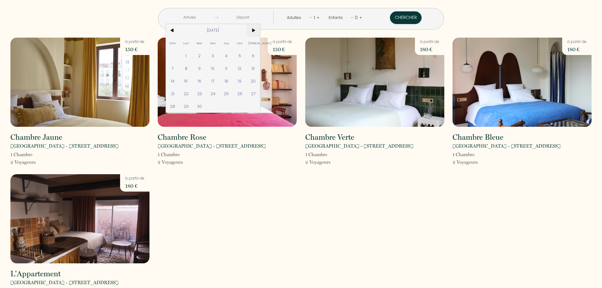 Image resolution: width=602 pixels, height=288 pixels. What do you see at coordinates (253, 56) in the screenshot?
I see `span: 6` at bounding box center [253, 56].